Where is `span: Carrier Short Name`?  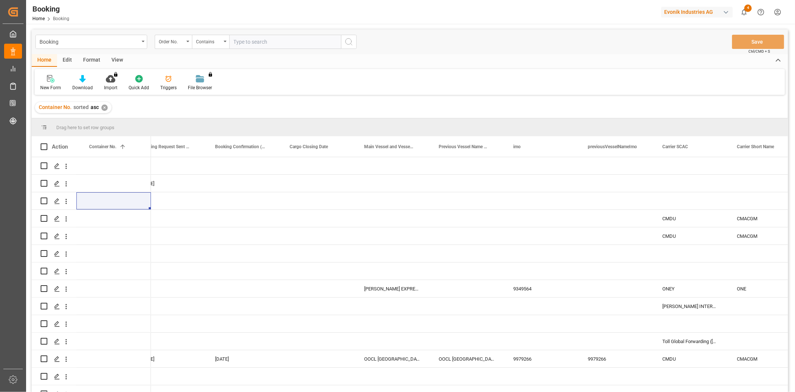 span: Carrier Short Name is located at coordinates (756, 147).